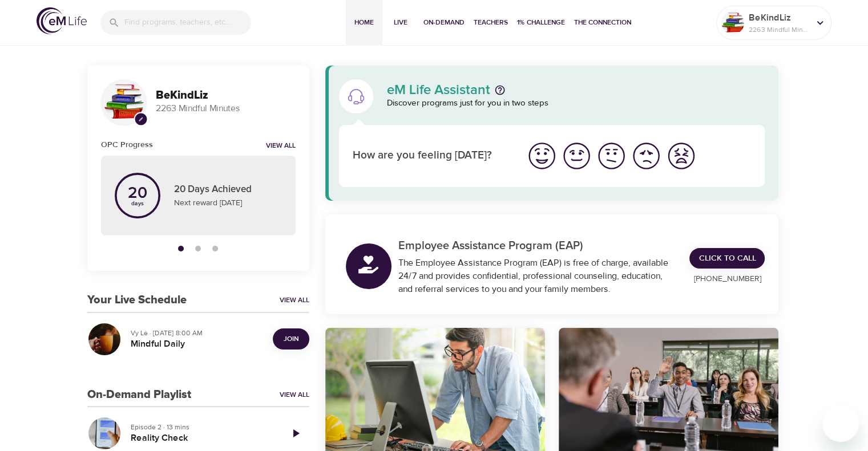  I want to click on img: bad, so click(646, 155).